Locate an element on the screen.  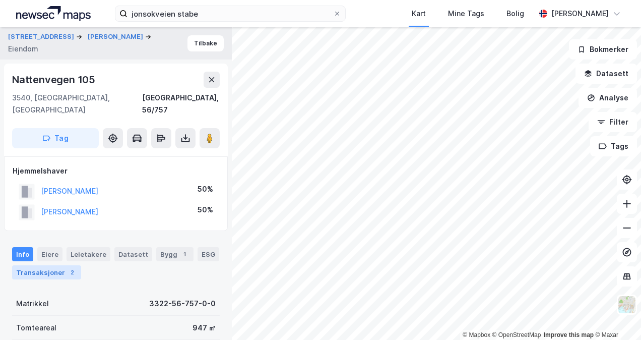
button: Tilbake is located at coordinates (206, 43).